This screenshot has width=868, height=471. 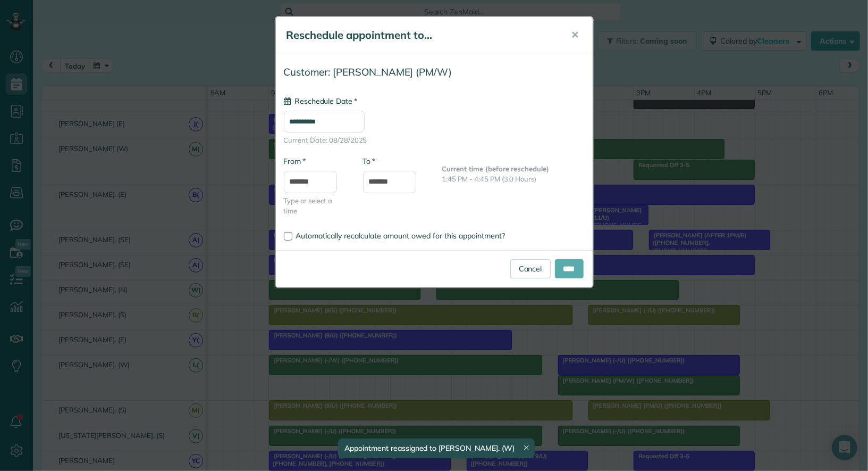 What do you see at coordinates (320, 102) in the screenshot?
I see `label: Reschedule Date` at bounding box center [320, 102].